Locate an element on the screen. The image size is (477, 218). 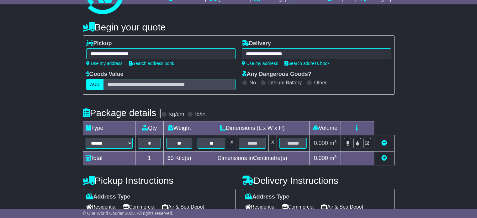
label: kg/cm is located at coordinates (177, 114).